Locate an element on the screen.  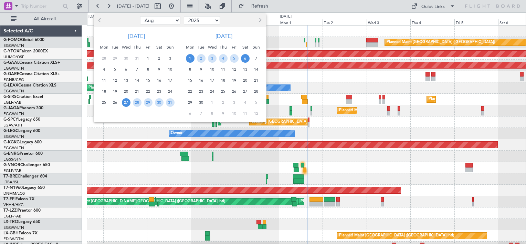
div: 3-10-2025 is located at coordinates (234, 102).